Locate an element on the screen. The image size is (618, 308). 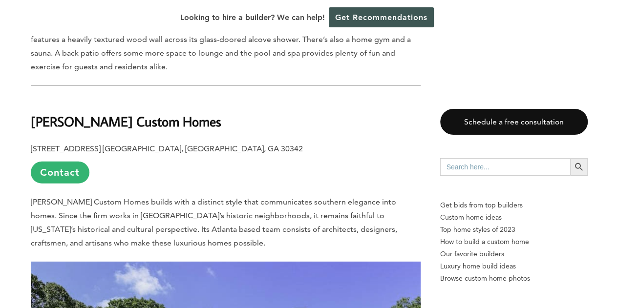
a: How to build a custom home is located at coordinates (514, 242).